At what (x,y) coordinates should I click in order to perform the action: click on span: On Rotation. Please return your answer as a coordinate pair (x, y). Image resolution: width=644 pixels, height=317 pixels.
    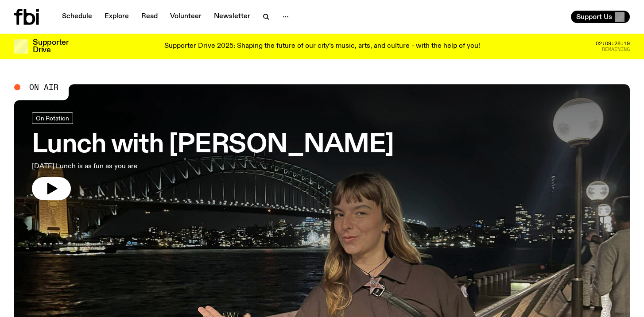
    Looking at the image, I should click on (52, 118).